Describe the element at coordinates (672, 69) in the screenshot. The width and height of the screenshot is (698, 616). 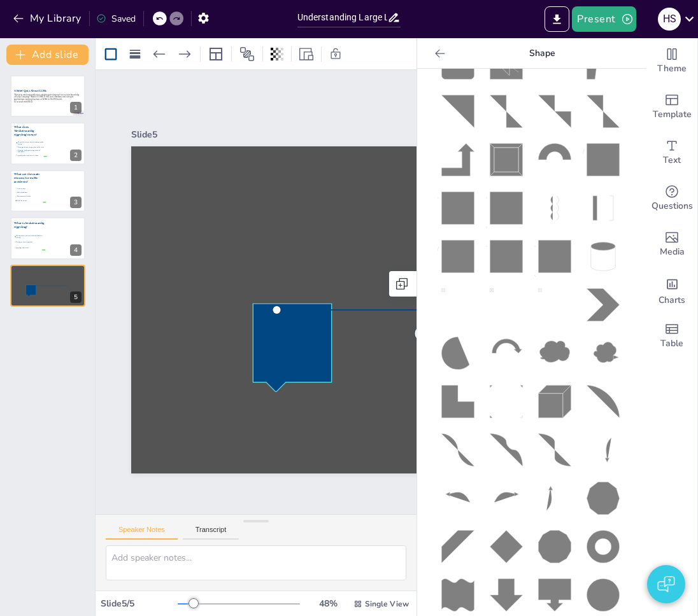
I see `span: Theme` at that location.